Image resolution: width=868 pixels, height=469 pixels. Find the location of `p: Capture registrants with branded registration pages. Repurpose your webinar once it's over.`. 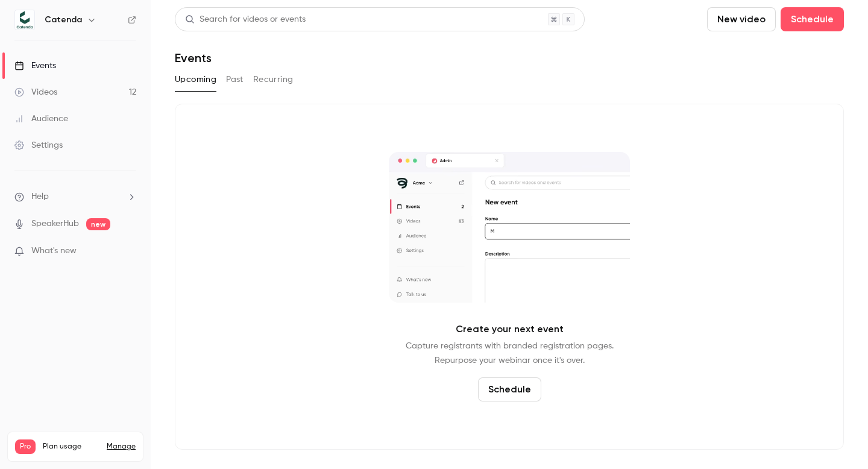

p: Capture registrants with branded registration pages. Repurpose your webinar once it's over. is located at coordinates (509, 353).